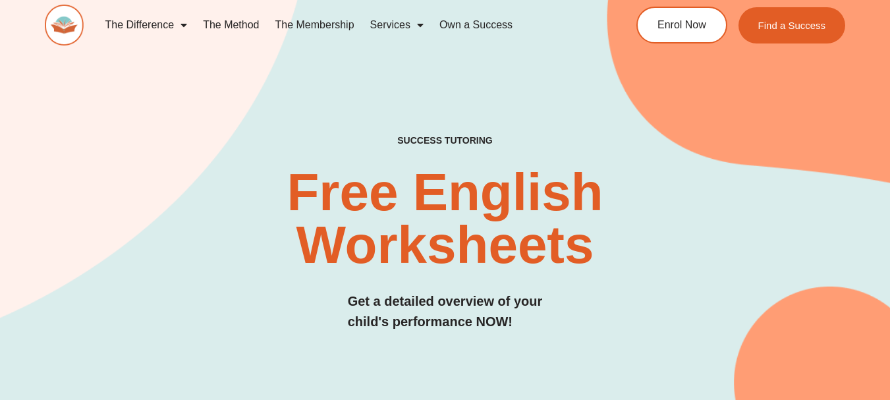 The image size is (890, 400). Describe the element at coordinates (445, 140) in the screenshot. I see `h4: SUCCESS TUTORING​` at that location.